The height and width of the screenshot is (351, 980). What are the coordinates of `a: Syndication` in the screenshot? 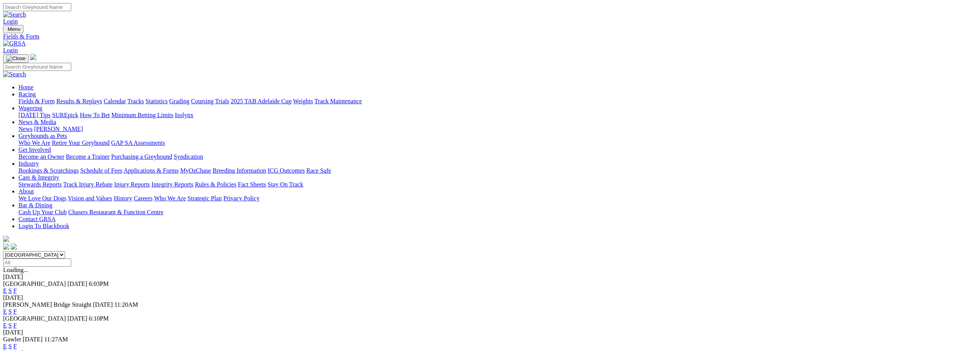 It's located at (188, 156).